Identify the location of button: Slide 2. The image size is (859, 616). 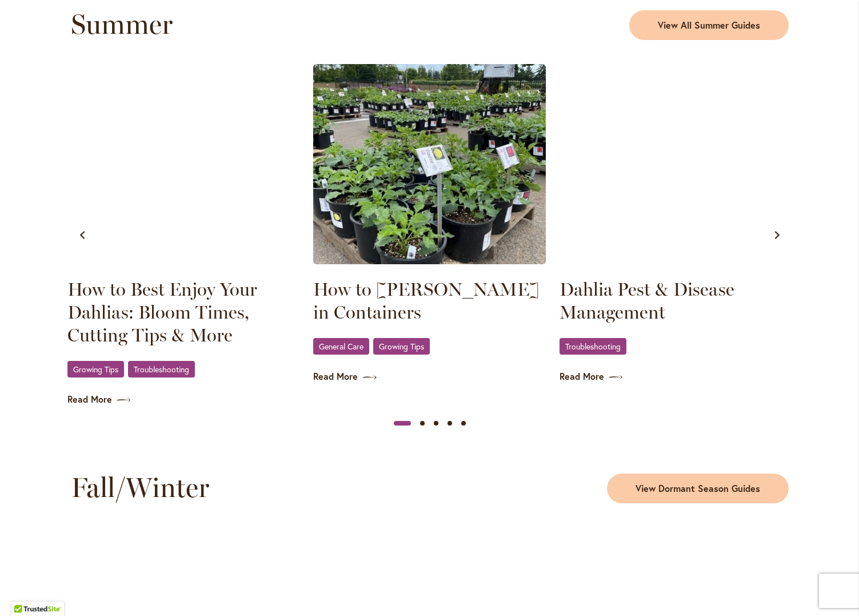
(422, 423).